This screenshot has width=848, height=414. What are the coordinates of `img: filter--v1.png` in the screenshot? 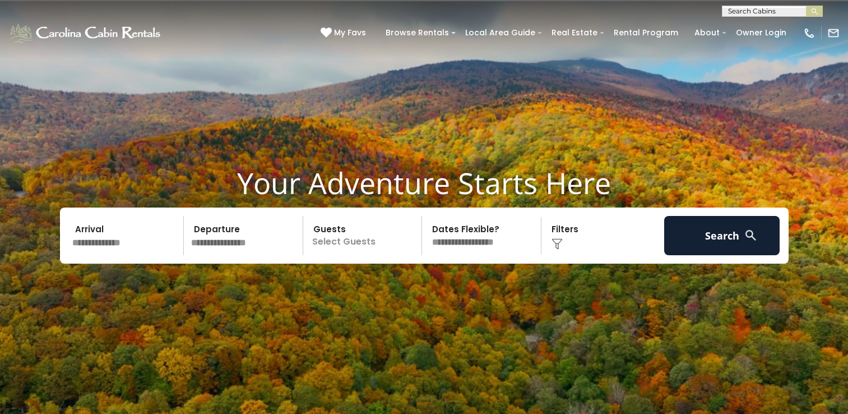 It's located at (557, 244).